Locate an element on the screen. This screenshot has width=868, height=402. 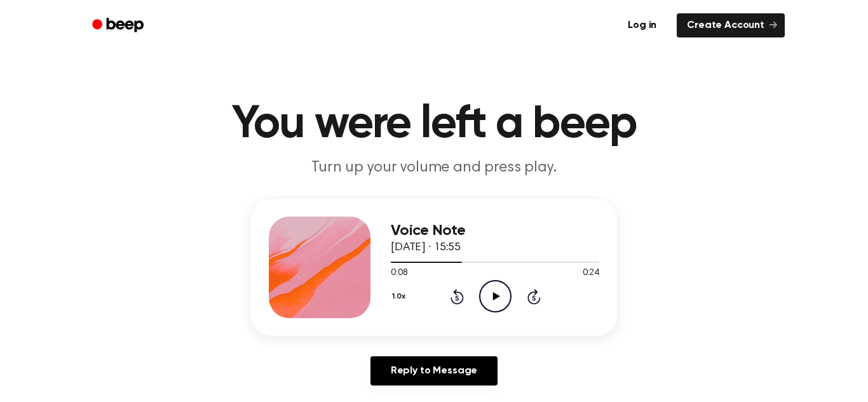
button: 1.0x is located at coordinates (401, 297).